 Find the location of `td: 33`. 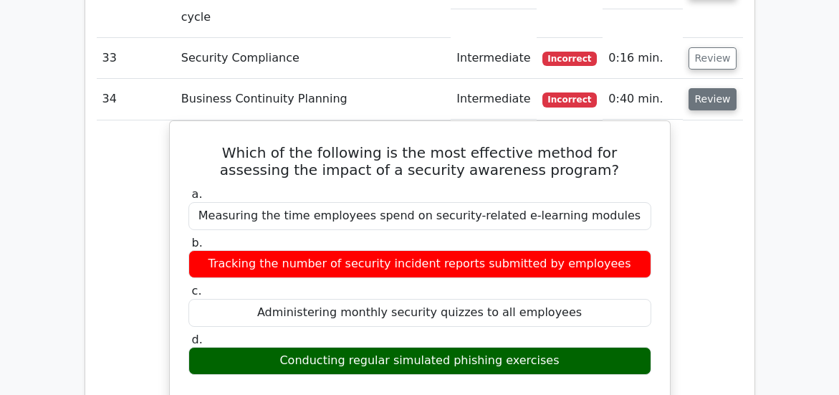

td: 33 is located at coordinates (136, 58).